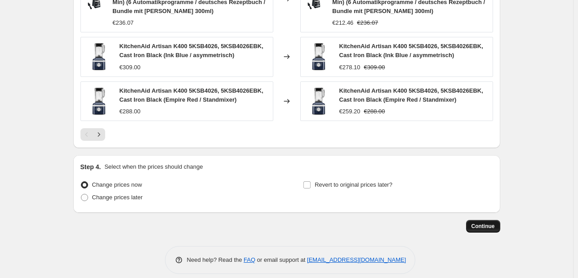  Describe the element at coordinates (153, 167) in the screenshot. I see `p: Select when the prices should change` at that location.